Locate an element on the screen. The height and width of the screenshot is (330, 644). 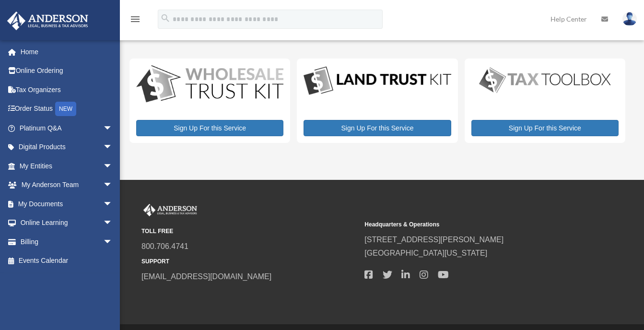
a: 800.706.4741 is located at coordinates (165, 246).